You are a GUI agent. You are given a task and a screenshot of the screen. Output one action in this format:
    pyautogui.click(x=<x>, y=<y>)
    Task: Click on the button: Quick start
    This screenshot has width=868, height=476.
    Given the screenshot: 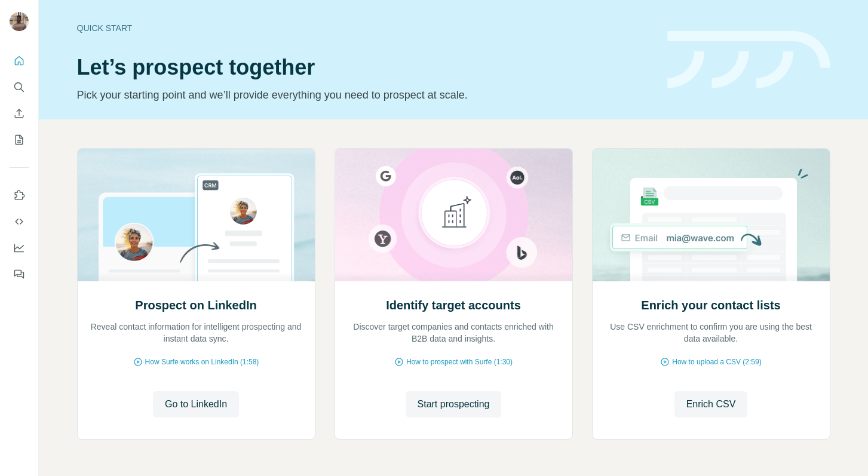 What is the action you would take?
    pyautogui.click(x=19, y=61)
    